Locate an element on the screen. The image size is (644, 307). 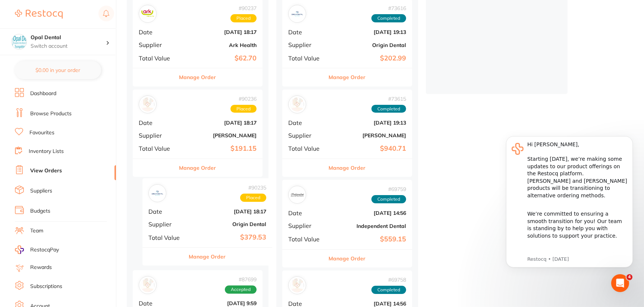
img: Profile image for Restocq is located at coordinates (23, 24).